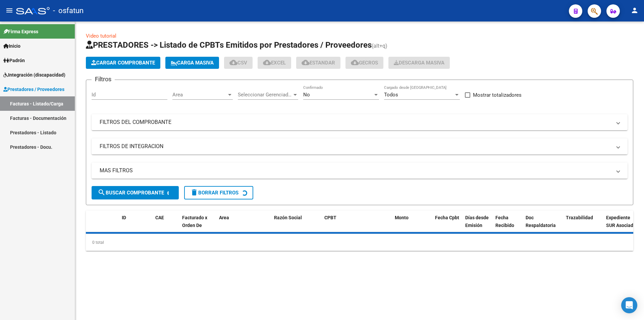 The image size is (644, 320). I want to click on datatable-header-cell: Fecha Recibido, so click(508, 225).